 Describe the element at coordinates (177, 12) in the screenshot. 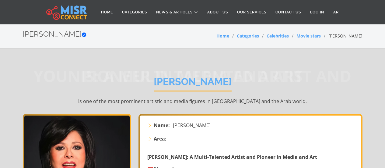

I see `a: News & Articles` at that location.